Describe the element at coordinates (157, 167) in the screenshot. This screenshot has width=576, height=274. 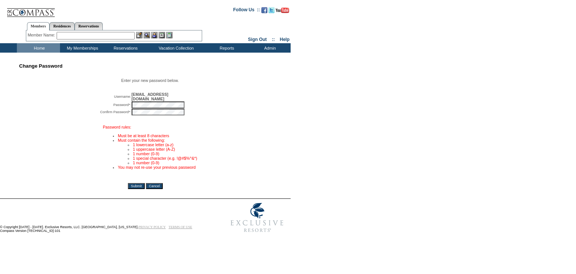
I see `font: You may not re-use your previous password` at that location.